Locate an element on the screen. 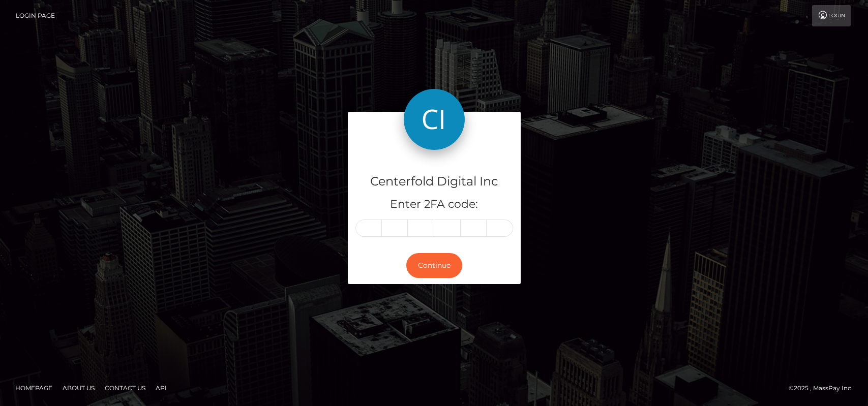  a: API is located at coordinates (161, 388).